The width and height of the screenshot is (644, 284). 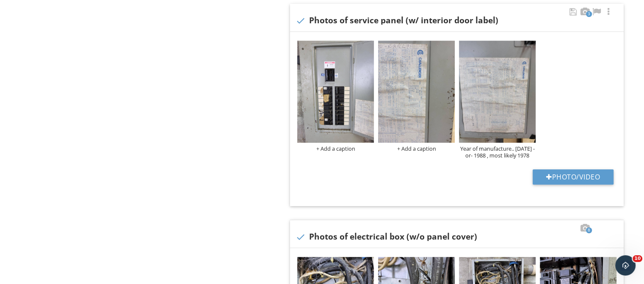 What do you see at coordinates (637, 259) in the screenshot?
I see `span: 10` at bounding box center [637, 259].